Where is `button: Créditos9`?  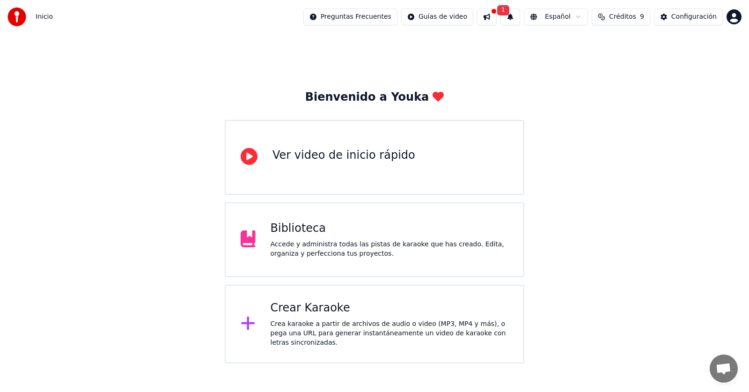
button: Créditos9 is located at coordinates (621, 17).